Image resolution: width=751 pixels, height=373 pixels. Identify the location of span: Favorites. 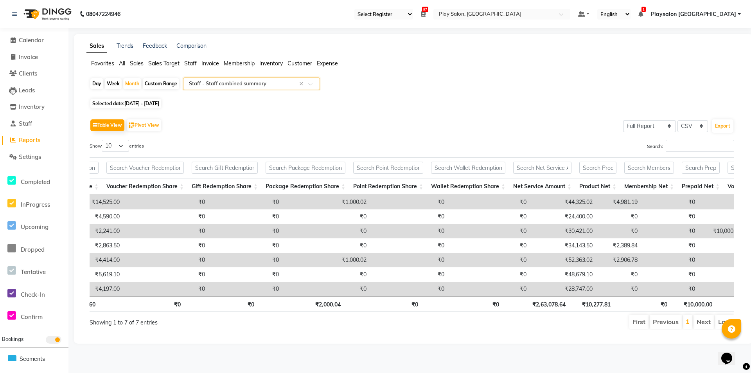
(102, 63).